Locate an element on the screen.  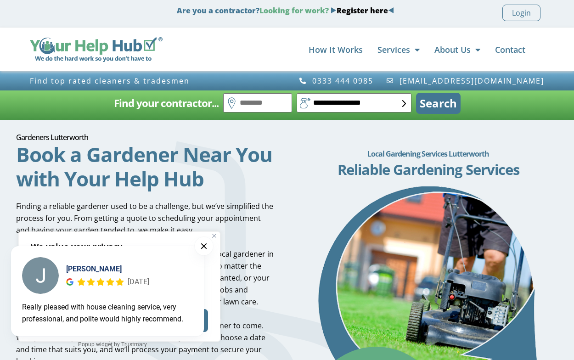
a: Register here is located at coordinates (362, 11).